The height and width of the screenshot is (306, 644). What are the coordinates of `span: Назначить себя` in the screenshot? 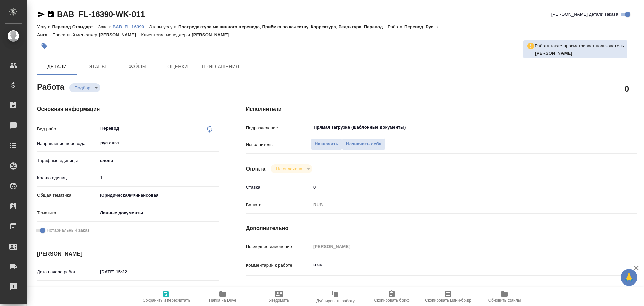 It's located at (364, 144).